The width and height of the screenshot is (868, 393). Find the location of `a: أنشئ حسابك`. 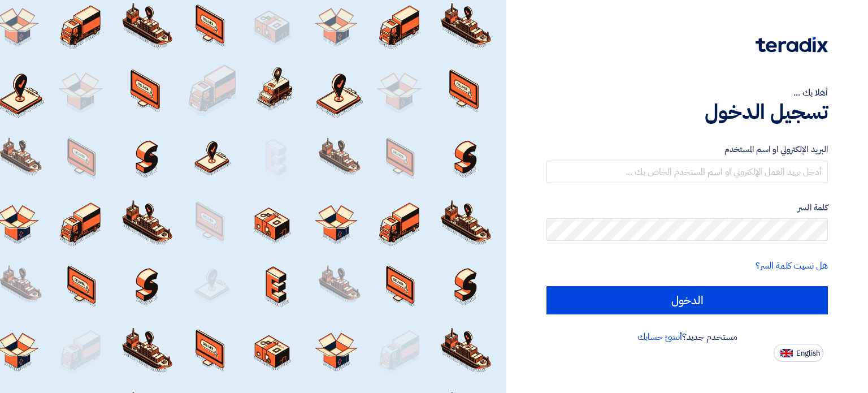

a: أنشئ حسابك is located at coordinates (660, 337).